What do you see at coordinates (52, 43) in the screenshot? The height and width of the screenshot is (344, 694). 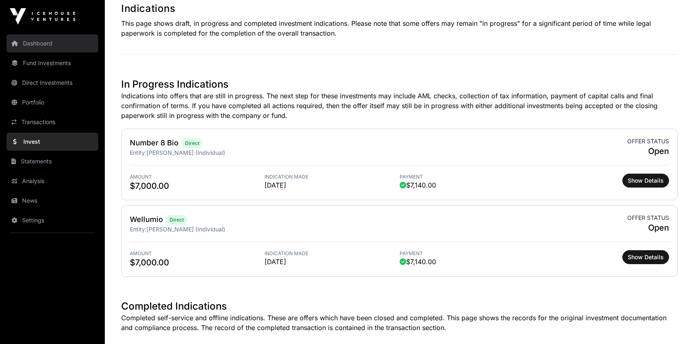 I see `a: Dashboard` at bounding box center [52, 43].